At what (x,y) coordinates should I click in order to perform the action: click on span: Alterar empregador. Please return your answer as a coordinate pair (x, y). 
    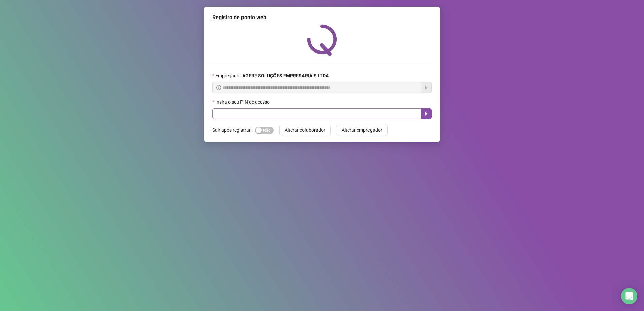
    Looking at the image, I should click on (362, 130).